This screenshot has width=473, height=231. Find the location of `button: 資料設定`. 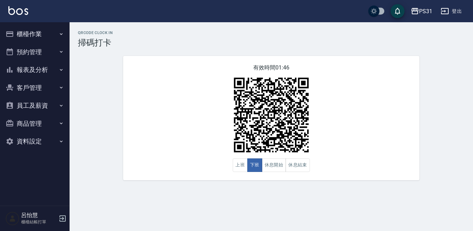

button: 資料設定 is located at coordinates (35, 142).